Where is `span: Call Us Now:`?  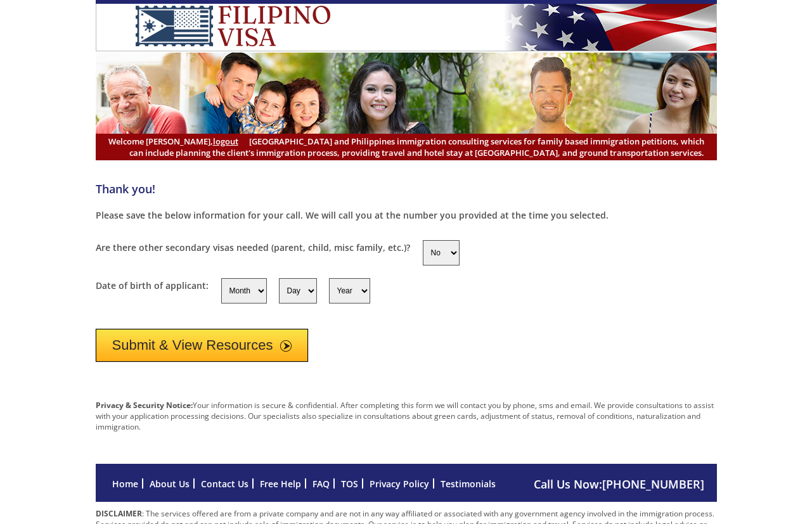 span: Call Us Now: is located at coordinates (619, 484).